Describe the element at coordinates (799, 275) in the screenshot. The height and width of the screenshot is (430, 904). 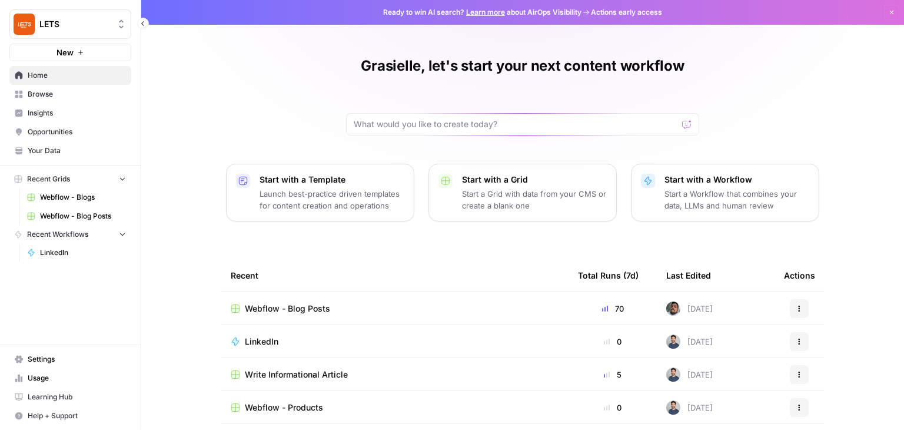
I see `div: Actions` at that location.